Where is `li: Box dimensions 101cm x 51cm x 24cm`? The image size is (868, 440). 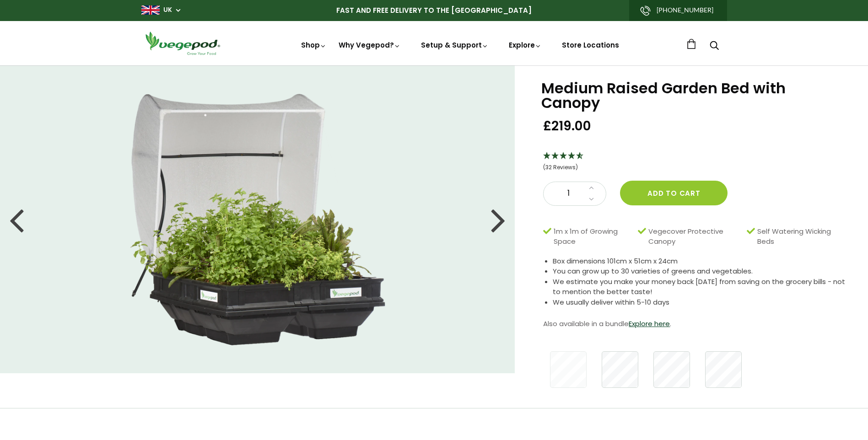 li: Box dimensions 101cm x 51cm x 24cm is located at coordinates (699, 261).